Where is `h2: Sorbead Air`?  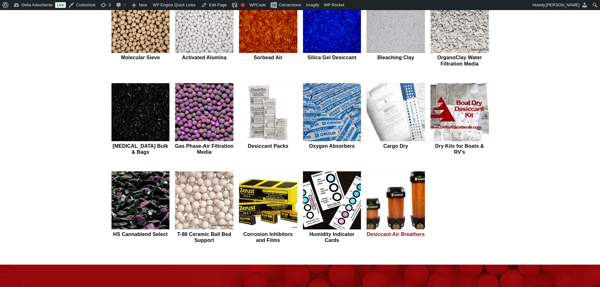 h2: Sorbead Air is located at coordinates (268, 57).